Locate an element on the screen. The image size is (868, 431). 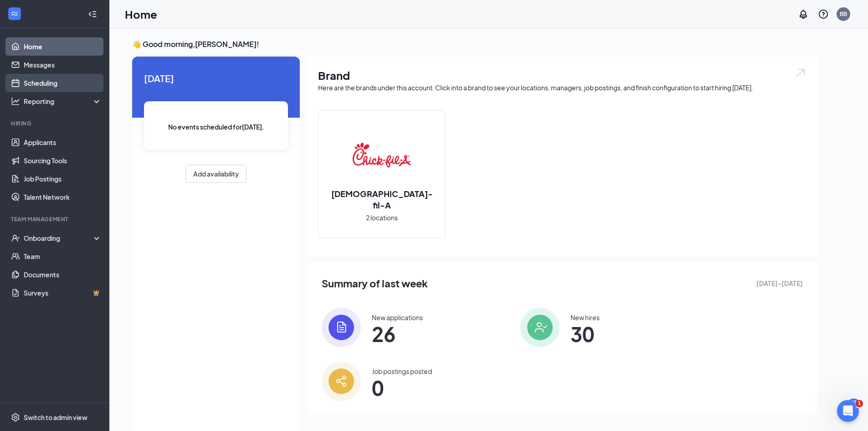
a: Applicants is located at coordinates (63, 142).